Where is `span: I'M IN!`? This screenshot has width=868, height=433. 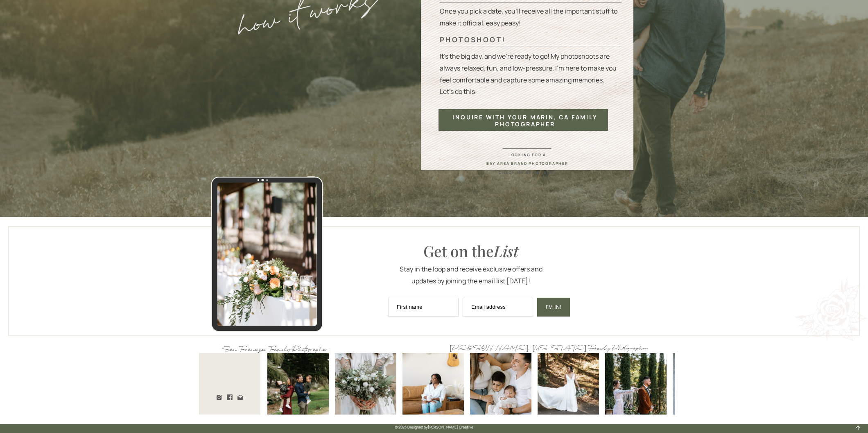
span: I'M IN! is located at coordinates (554, 307).